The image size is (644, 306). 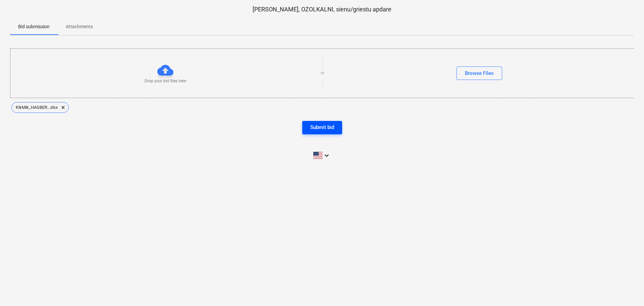 What do you see at coordinates (79, 27) in the screenshot?
I see `p: Attachments` at bounding box center [79, 27].